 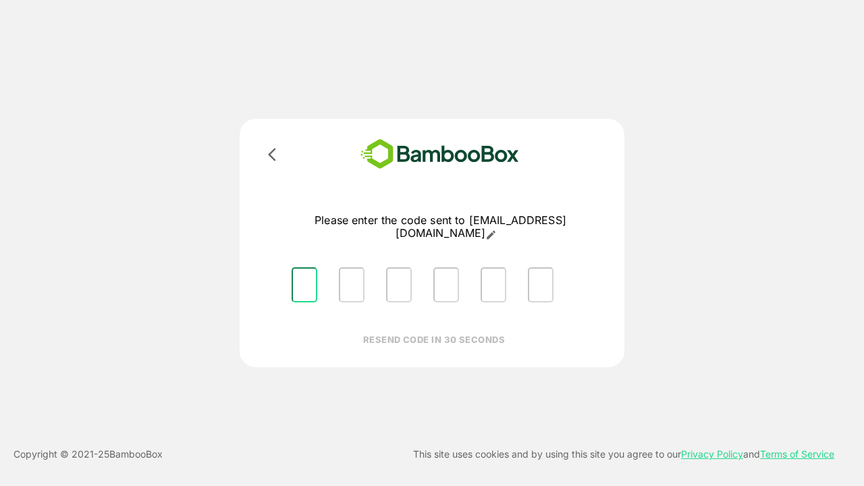 I want to click on input: Please enter OTP character 5, so click(x=493, y=285).